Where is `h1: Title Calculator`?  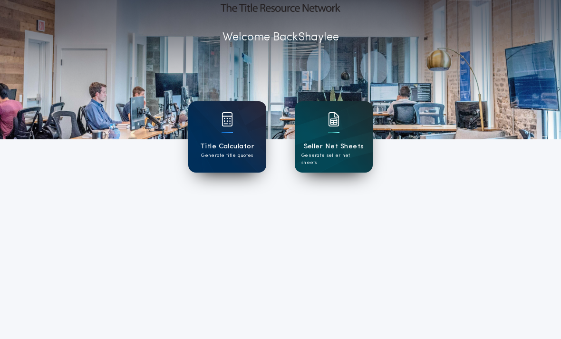 h1: Title Calculator is located at coordinates (227, 146).